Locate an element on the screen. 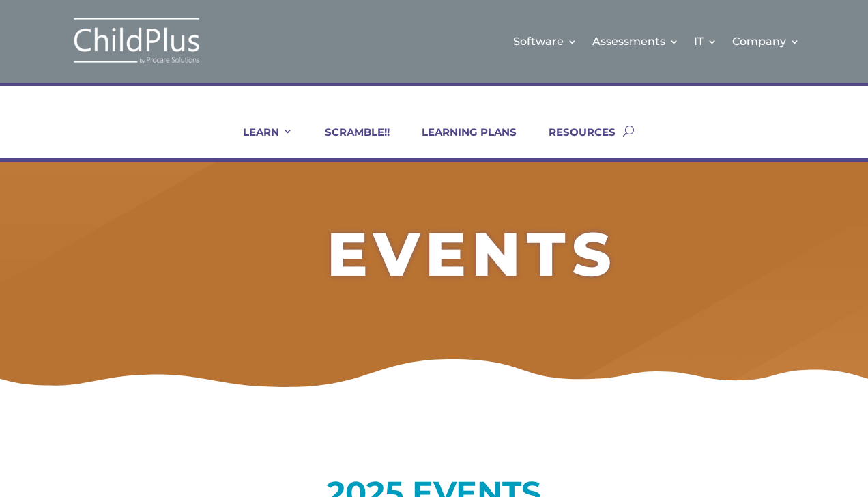 The height and width of the screenshot is (497, 868). a: LEARNING PLANS is located at coordinates (460, 142).